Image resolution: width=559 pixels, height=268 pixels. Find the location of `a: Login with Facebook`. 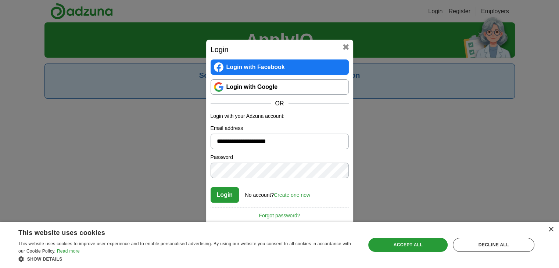

a: Login with Facebook is located at coordinates (280, 67).